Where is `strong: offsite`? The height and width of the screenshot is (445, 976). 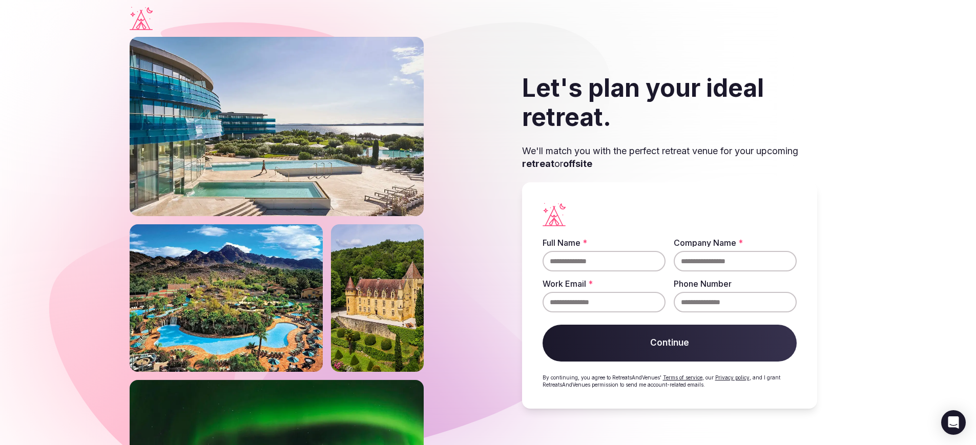 strong: offsite is located at coordinates (577, 163).